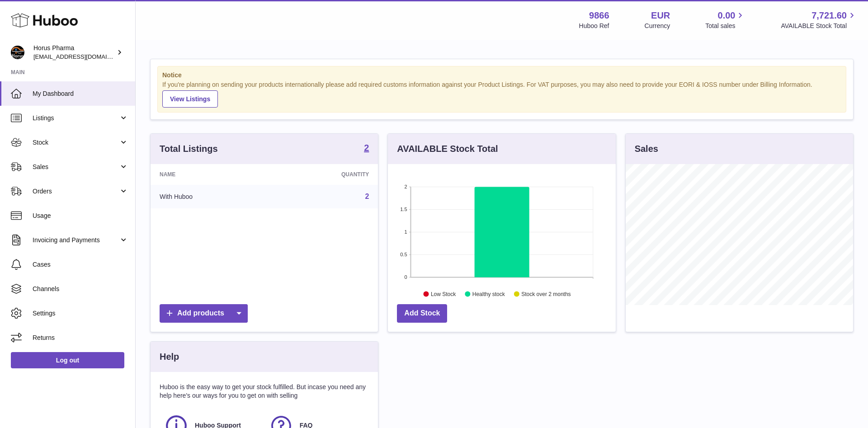 The image size is (868, 428). I want to click on strong: 2, so click(366, 148).